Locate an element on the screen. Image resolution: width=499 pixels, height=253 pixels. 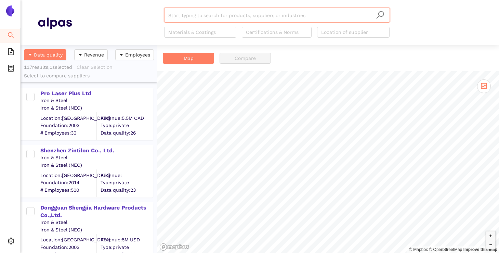
img: Logo is located at coordinates (10, 11).